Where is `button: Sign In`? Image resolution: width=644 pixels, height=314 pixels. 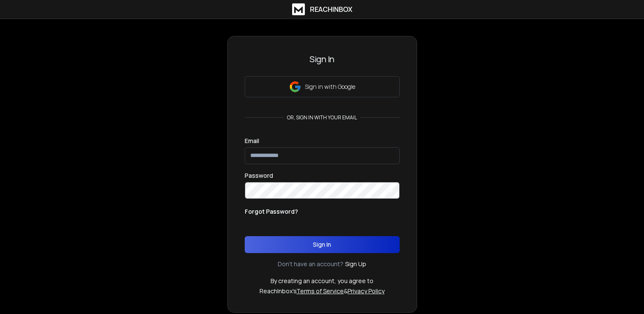 button: Sign In is located at coordinates (322, 244).